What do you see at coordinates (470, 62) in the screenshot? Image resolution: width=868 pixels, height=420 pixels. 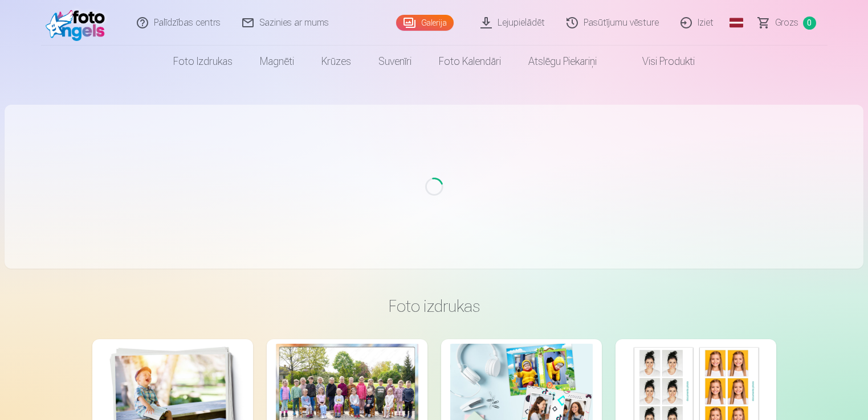 I see `a: Foto kalendāri` at bounding box center [470, 62].